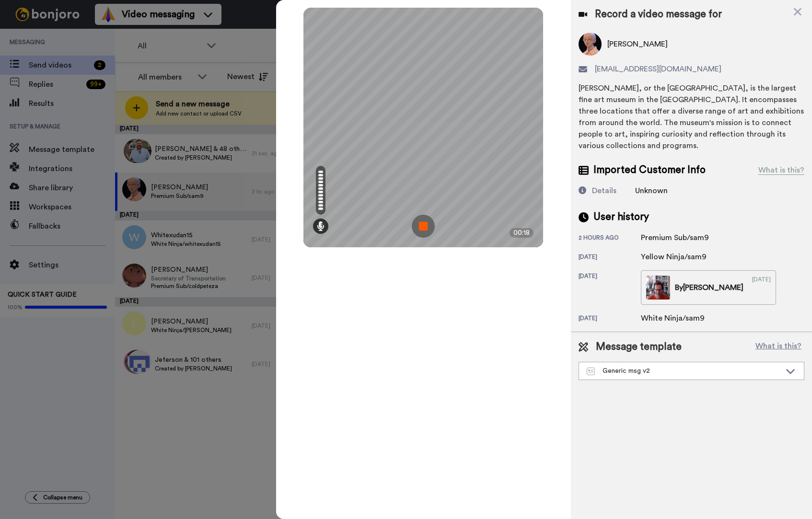 This screenshot has width=812, height=519. I want to click on div: Details, so click(604, 191).